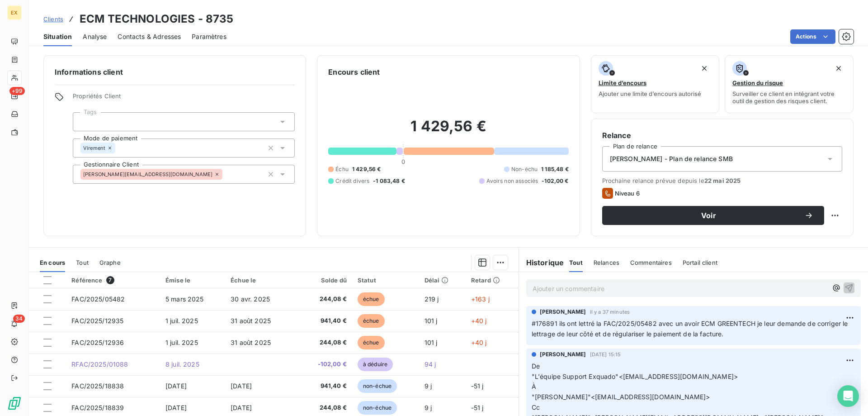  Describe the element at coordinates (442, 280) in the screenshot. I see `div: Délai` at that location.